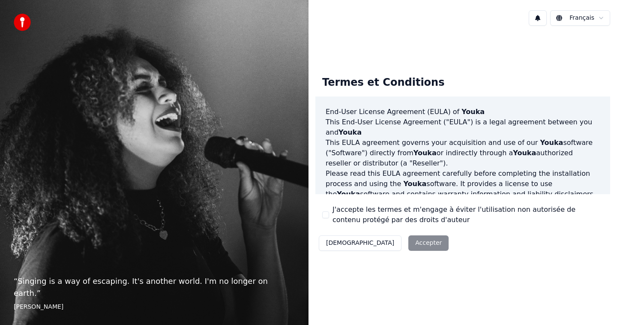 Image resolution: width=617 pixels, height=325 pixels. What do you see at coordinates (463, 127) in the screenshot?
I see `p: This End-User License Agreement ("EULA") is a legal agreement between you and` at bounding box center [463, 127].